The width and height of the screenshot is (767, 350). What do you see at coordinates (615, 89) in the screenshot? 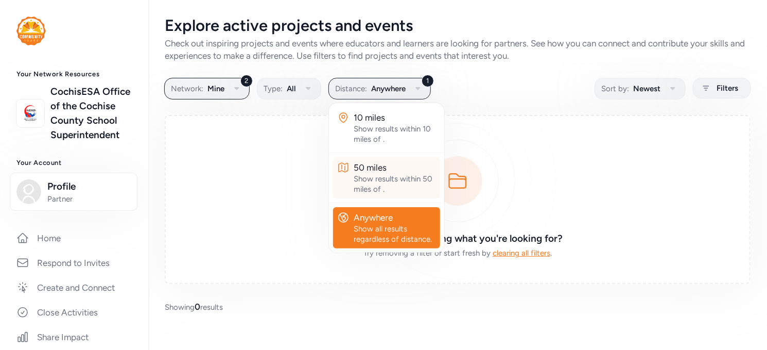
I see `span: Sort by:` at bounding box center [615, 89].